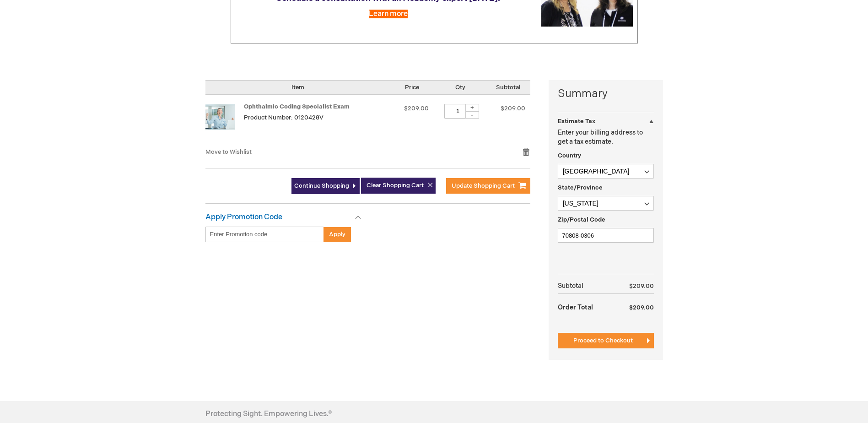 This screenshot has width=868, height=423. What do you see at coordinates (488, 186) in the screenshot?
I see `button: Update Shopping Cart` at bounding box center [488, 186].